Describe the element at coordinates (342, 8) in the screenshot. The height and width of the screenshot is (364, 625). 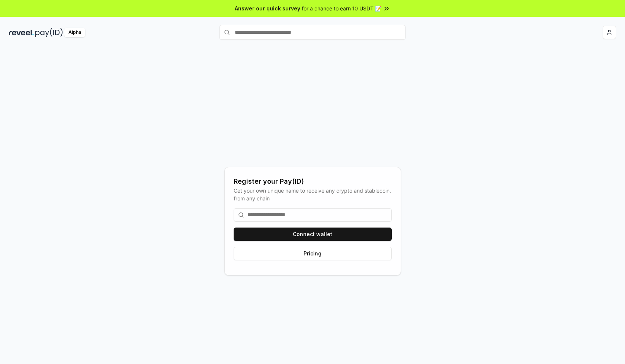
I see `span: for a chance to earn 10 USDT 📝` at that location.